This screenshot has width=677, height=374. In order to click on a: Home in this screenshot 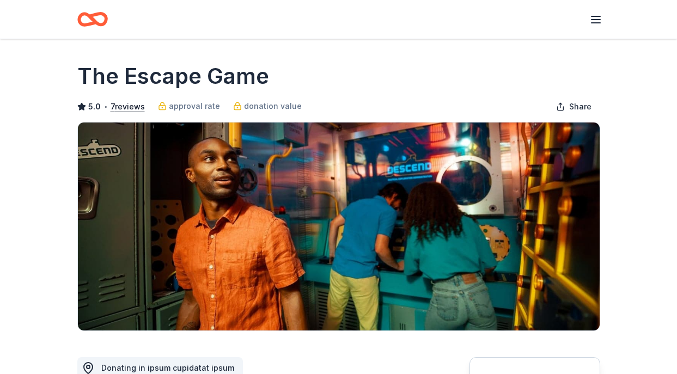, I will do `click(93, 19)`.